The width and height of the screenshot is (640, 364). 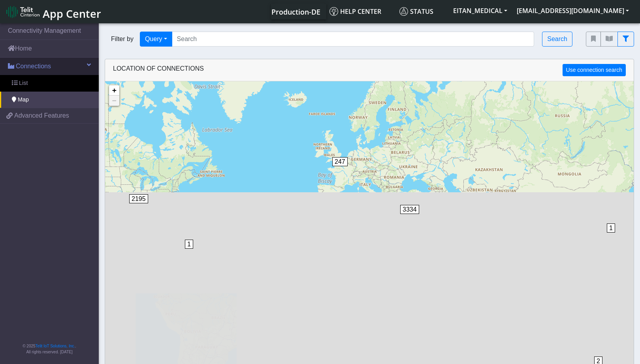 What do you see at coordinates (355, 12) in the screenshot?
I see `span: Help center` at bounding box center [355, 12].